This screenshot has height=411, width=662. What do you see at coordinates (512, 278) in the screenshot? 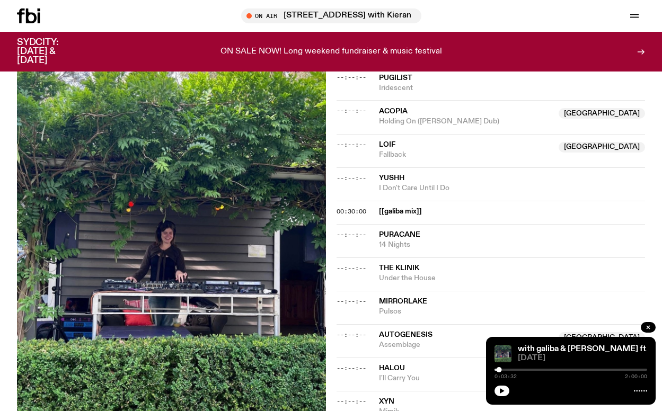
I see `span: Under the House` at bounding box center [512, 278].